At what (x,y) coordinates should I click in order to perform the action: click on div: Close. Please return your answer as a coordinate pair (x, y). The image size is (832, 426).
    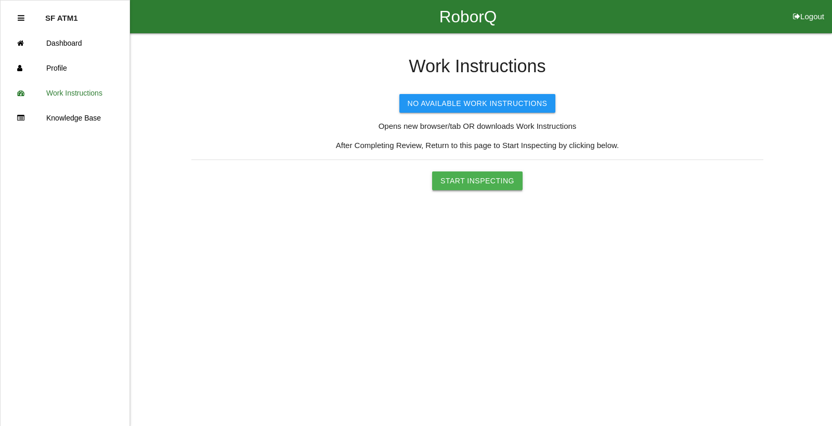
    Looking at the image, I should click on (21, 18).